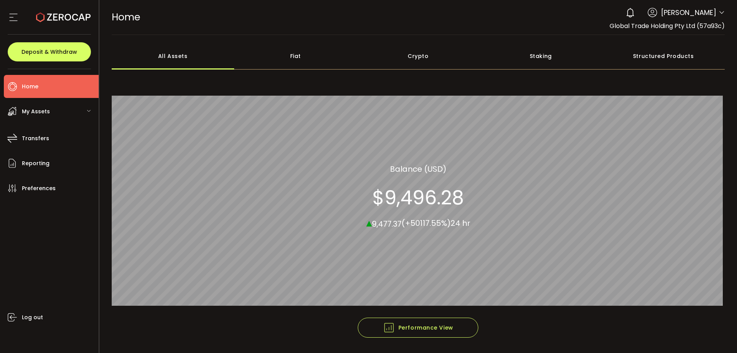 The width and height of the screenshot is (737, 353). I want to click on span: Deposit & Withdraw, so click(49, 52).